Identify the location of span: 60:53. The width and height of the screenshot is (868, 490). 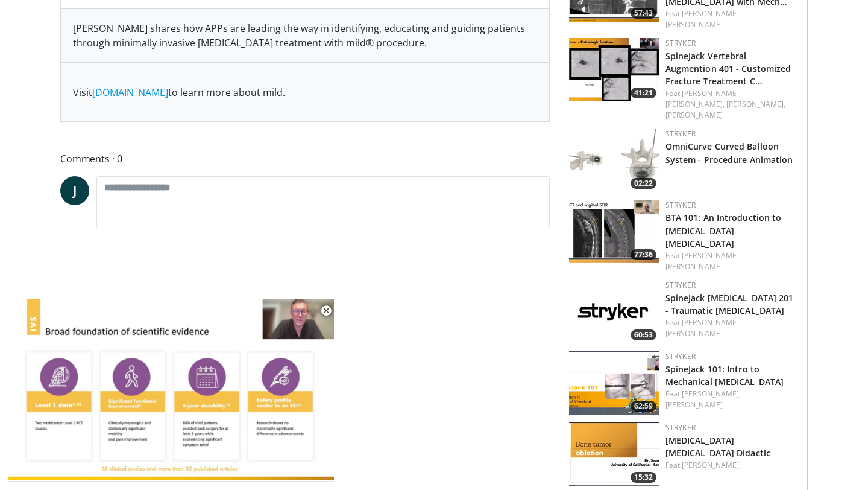
(643, 335).